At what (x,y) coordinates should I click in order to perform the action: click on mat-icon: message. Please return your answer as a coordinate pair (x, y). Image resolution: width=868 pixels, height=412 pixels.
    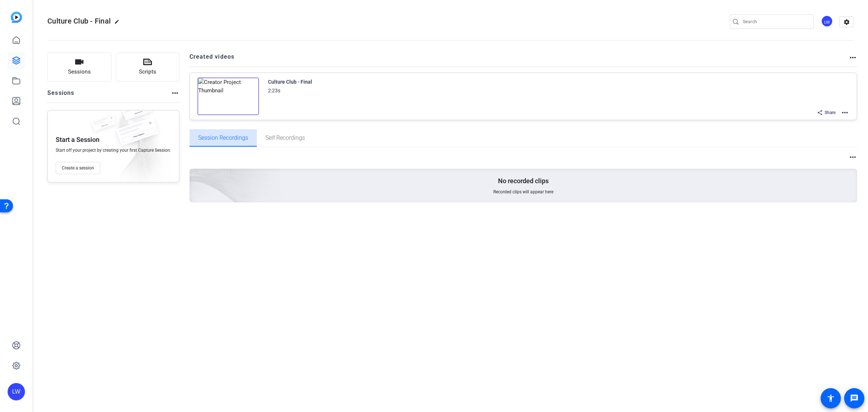
    Looking at the image, I should click on (854, 398).